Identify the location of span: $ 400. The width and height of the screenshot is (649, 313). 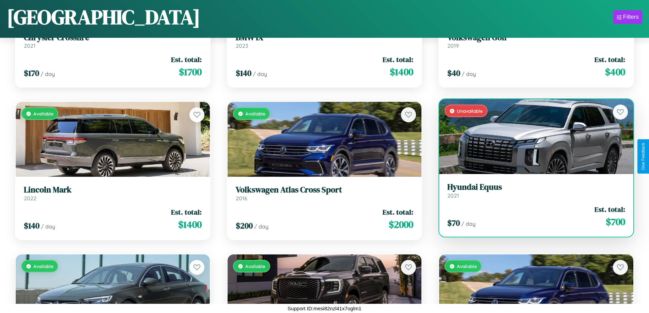
(615, 72).